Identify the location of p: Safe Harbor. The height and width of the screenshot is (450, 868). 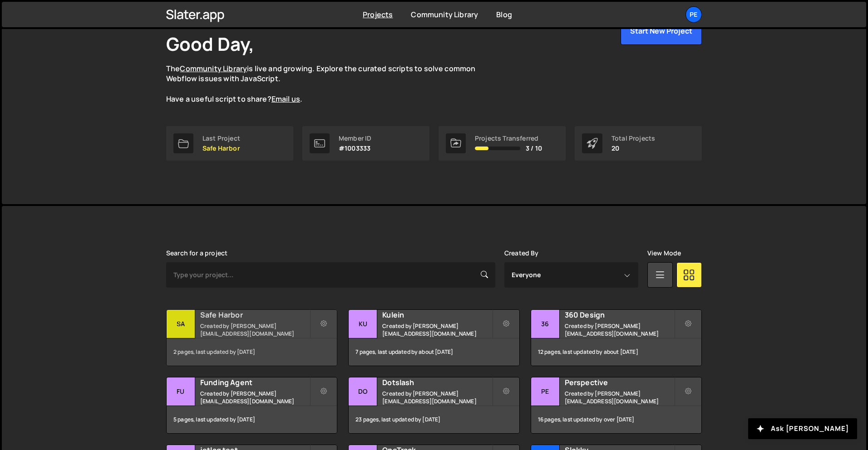
(221, 148).